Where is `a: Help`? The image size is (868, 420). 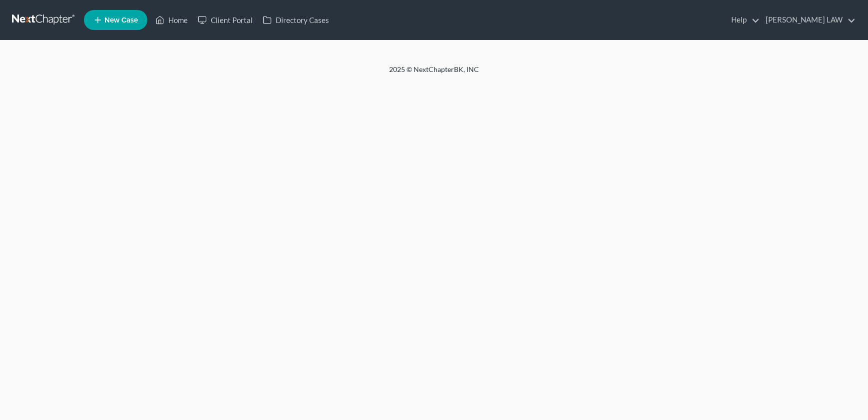
a: Help is located at coordinates (743, 20).